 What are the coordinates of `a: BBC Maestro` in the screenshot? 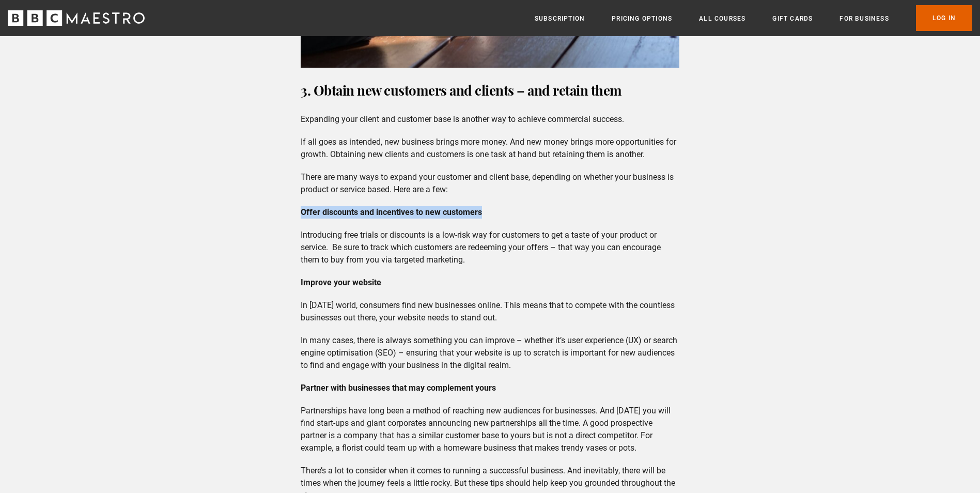 It's located at (76, 18).